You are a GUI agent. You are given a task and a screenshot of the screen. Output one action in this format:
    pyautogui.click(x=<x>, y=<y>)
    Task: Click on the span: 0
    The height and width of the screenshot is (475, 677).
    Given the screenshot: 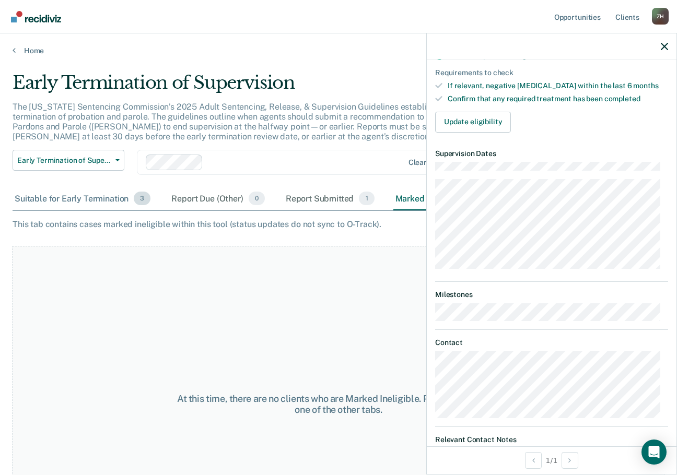 What is the action you would take?
    pyautogui.click(x=256, y=198)
    